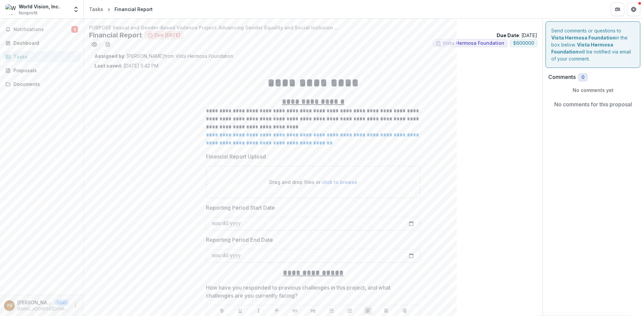 This screenshot has height=316, width=643. I want to click on button: Get Help, so click(633, 9).